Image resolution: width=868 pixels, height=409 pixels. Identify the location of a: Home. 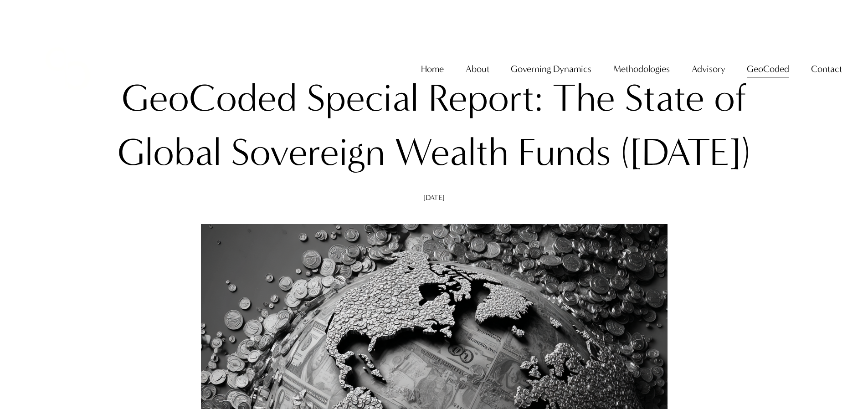
(432, 69).